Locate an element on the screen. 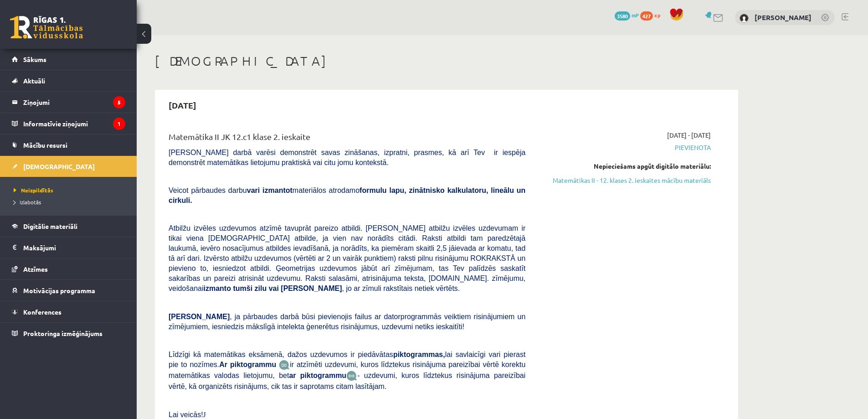 Image resolution: width=868 pixels, height=419 pixels. i: 1 is located at coordinates (119, 123).